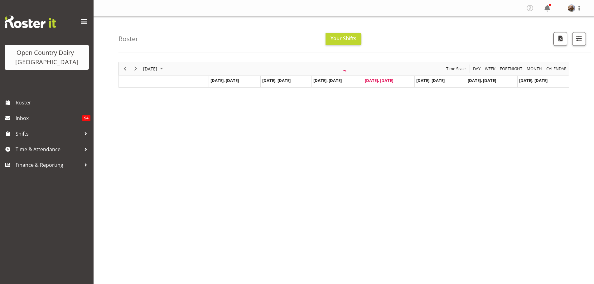 The height and width of the screenshot is (284, 594). Describe the element at coordinates (128, 39) in the screenshot. I see `h4: Roster` at that location.